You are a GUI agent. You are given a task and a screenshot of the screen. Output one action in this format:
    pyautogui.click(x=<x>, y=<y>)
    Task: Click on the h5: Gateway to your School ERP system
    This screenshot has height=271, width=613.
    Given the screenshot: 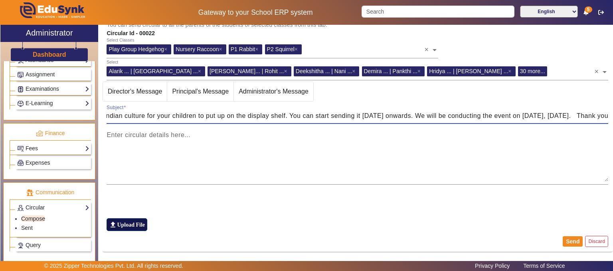 What is the action you would take?
    pyautogui.click(x=255, y=12)
    